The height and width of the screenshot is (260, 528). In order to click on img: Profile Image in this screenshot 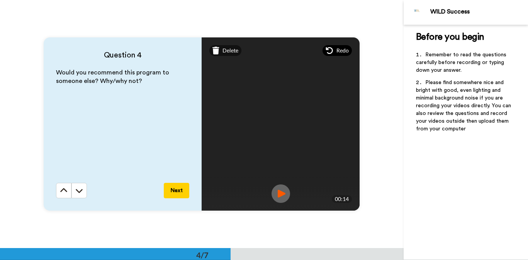, I will do `click(417, 12)`.